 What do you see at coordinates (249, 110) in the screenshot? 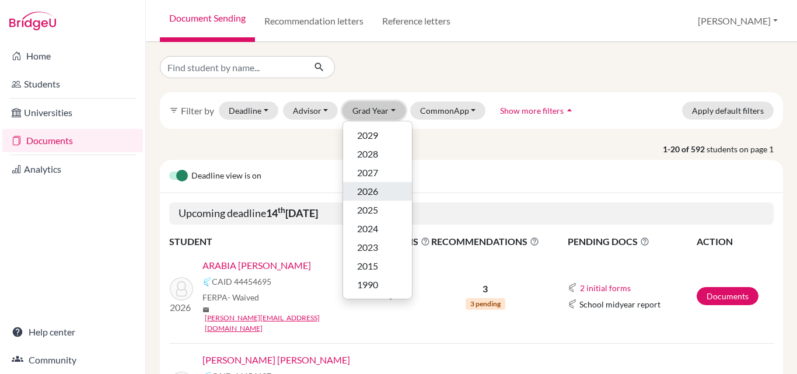
I see `button: Deadline` at bounding box center [249, 110].